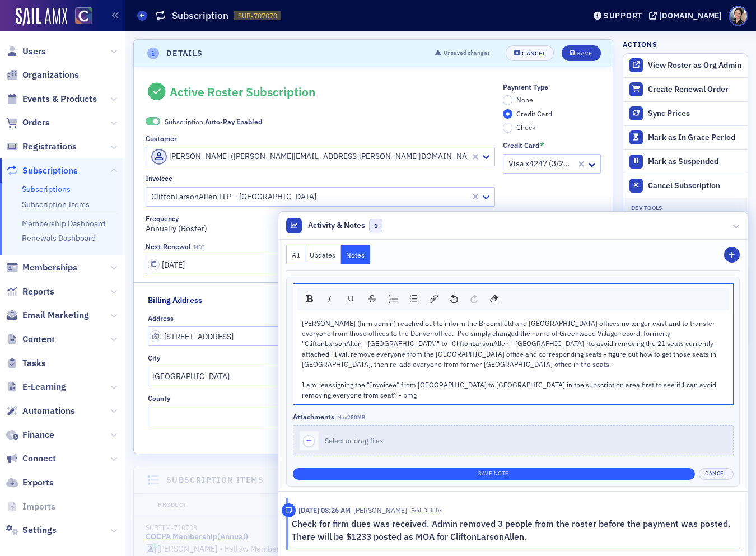  Describe the element at coordinates (521, 145) in the screenshot. I see `div: Credit Card` at that location.